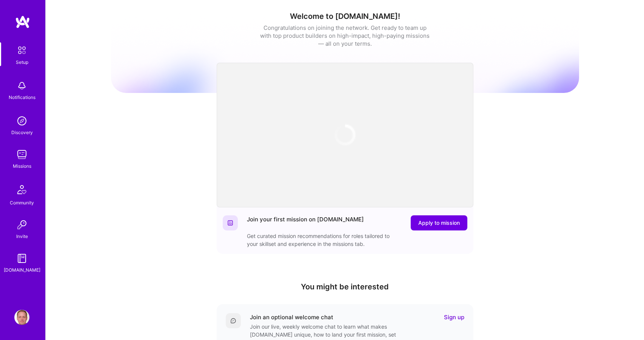 The width and height of the screenshot is (644, 340). What do you see at coordinates (22, 166) in the screenshot?
I see `div: Missions` at bounding box center [22, 166].